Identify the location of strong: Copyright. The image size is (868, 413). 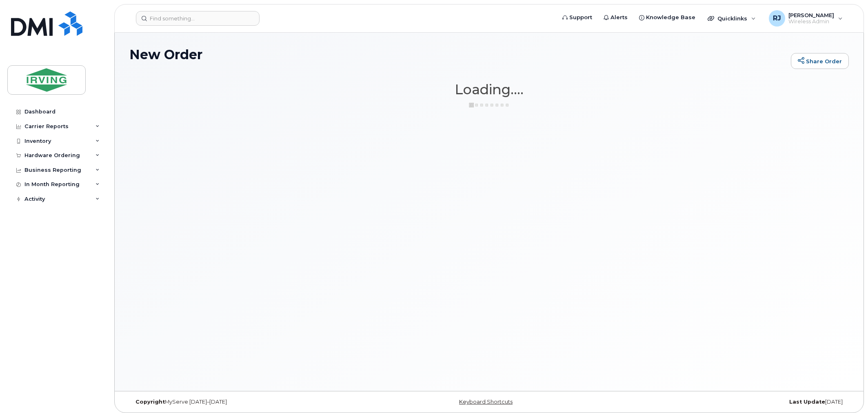
(150, 401).